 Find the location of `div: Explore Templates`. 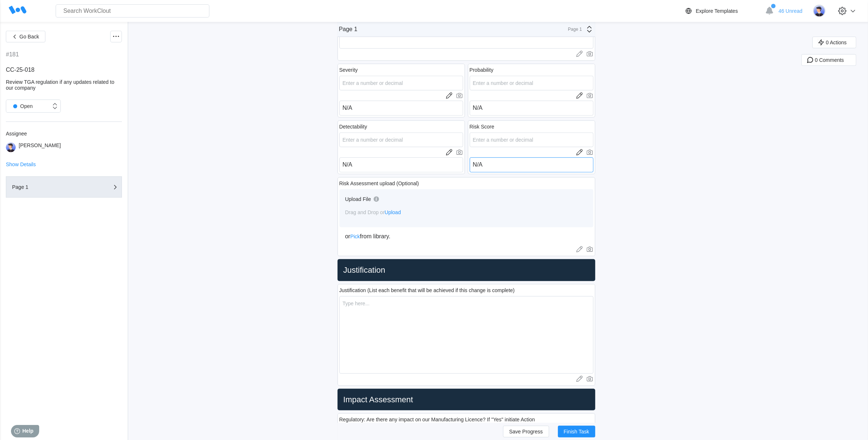

div: Explore Templates is located at coordinates (716, 11).